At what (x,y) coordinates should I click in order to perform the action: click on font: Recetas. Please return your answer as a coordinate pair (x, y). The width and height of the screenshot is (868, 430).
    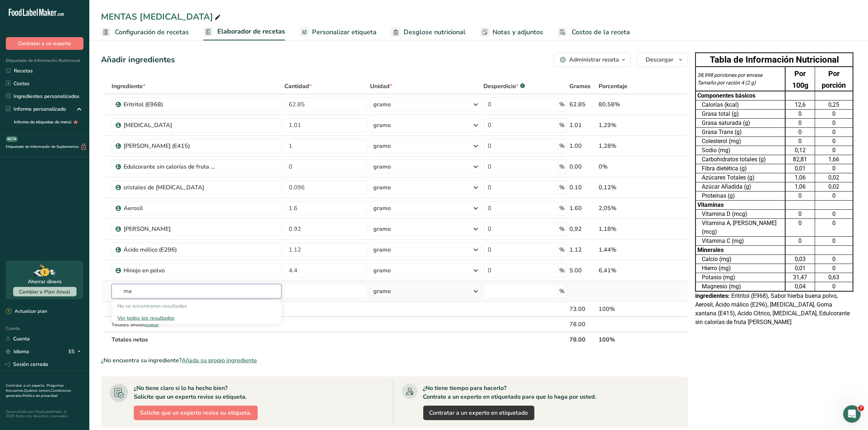
    Looking at the image, I should click on (23, 71).